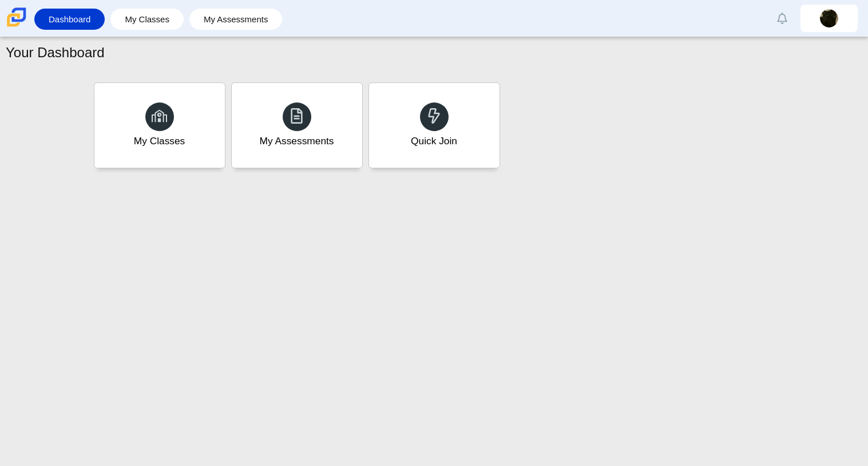 This screenshot has height=466, width=868. What do you see at coordinates (297, 141) in the screenshot?
I see `div: My Assessments` at bounding box center [297, 141].